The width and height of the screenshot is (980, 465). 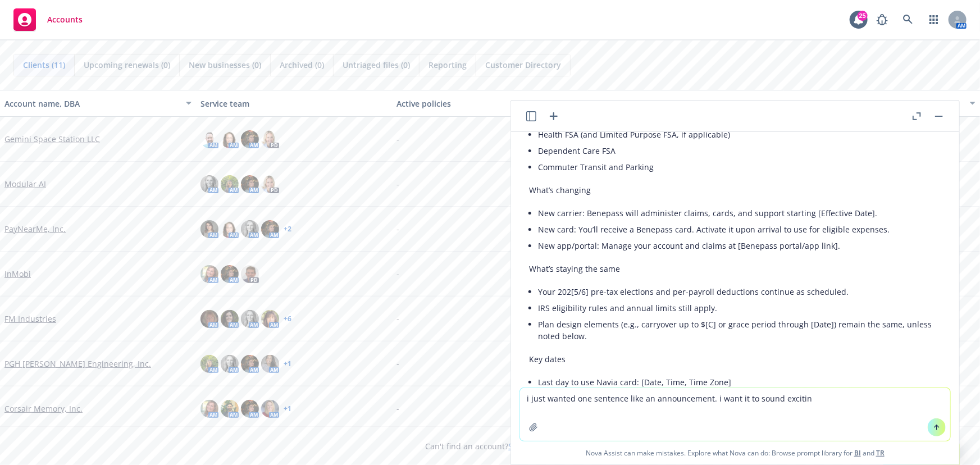 What do you see at coordinates (875, 103) in the screenshot?
I see `div: Closest renewal date` at bounding box center [875, 103].